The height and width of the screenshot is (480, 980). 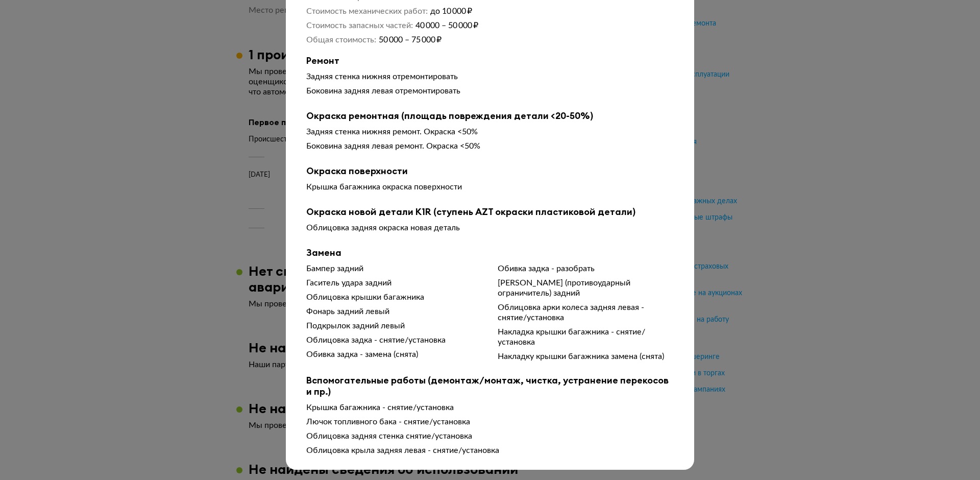 I want to click on div: Крышка багажника - снятие/установка, so click(x=490, y=407).